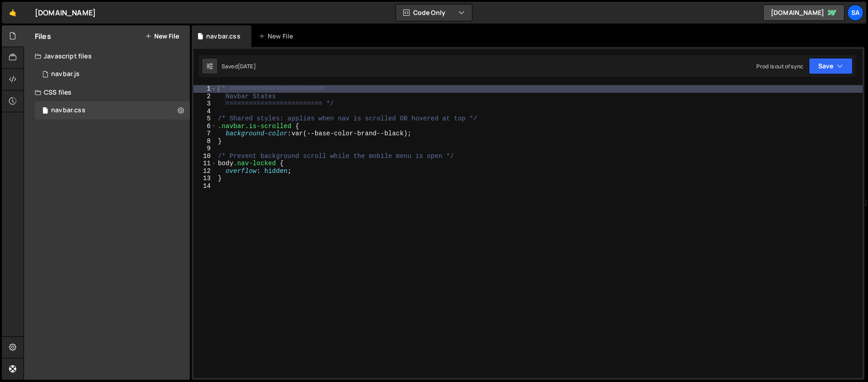 Image resolution: width=868 pixels, height=382 pixels. Describe the element at coordinates (205, 89) in the screenshot. I see `div: 1` at that location.